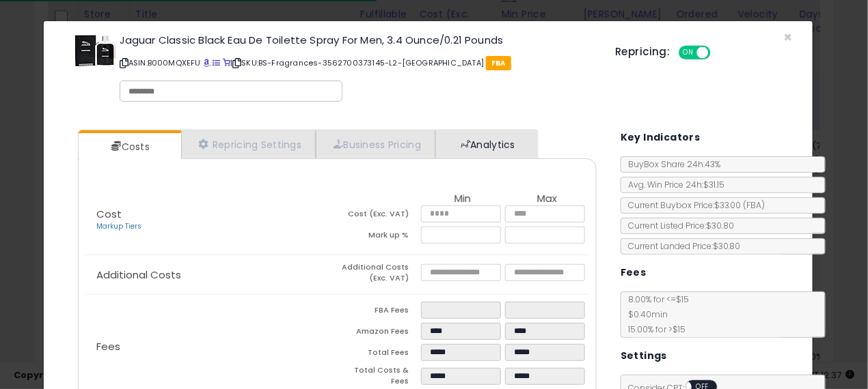 The width and height of the screenshot is (868, 389). Describe the element at coordinates (378, 275) in the screenshot. I see `td: Additional Costs (Exc. VAT)` at that location.